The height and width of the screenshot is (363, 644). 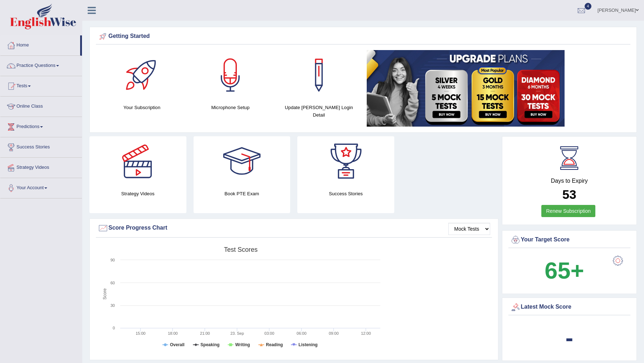 What do you see at coordinates (242, 194) in the screenshot?
I see `h4: Book PTE Exam` at bounding box center [242, 194].